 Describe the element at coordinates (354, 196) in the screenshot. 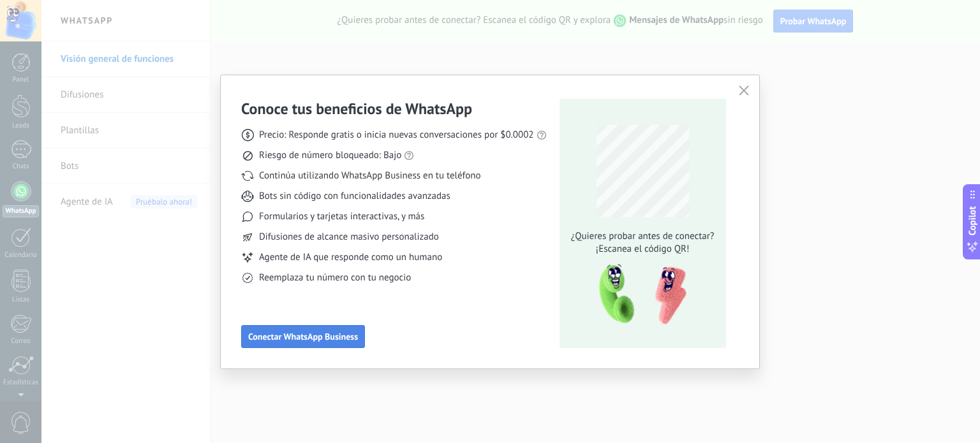

I see `span: Bots sin código con funcionalidades avanzadas` at that location.